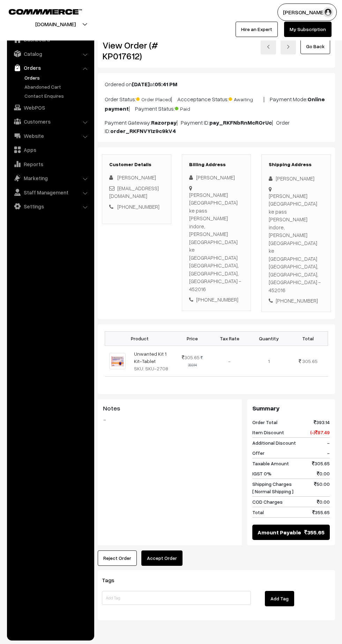  What do you see at coordinates (45, 11) in the screenshot?
I see `img: COMMMERCE` at bounding box center [45, 11].